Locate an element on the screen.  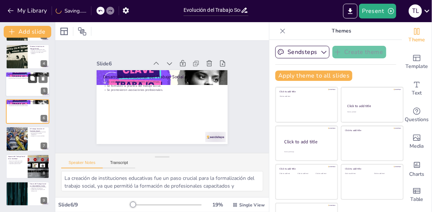
p: El Trabajo Social en el Contexto Actual is located at coordinates (38, 130).